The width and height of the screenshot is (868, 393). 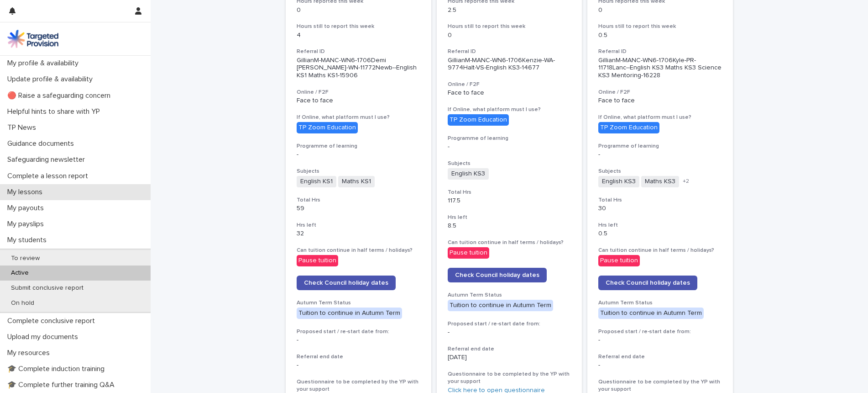 I want to click on p: Upload my documents, so click(x=44, y=337).